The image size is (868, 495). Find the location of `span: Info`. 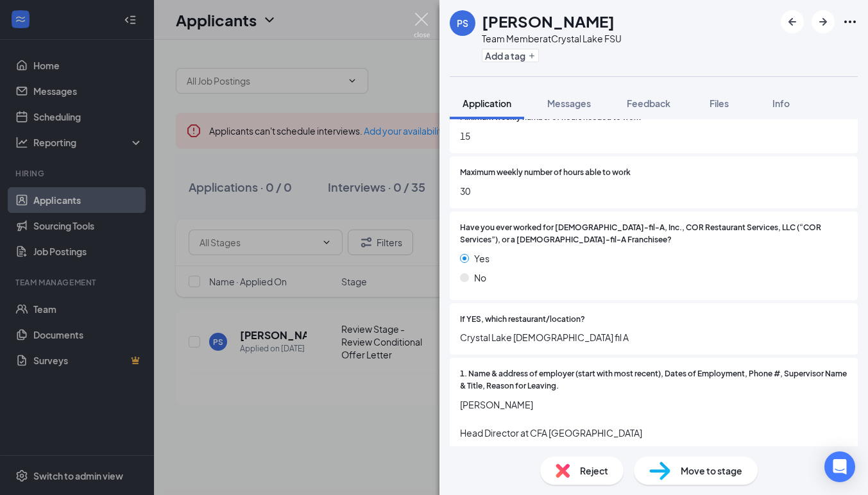

span: Info is located at coordinates (781, 104).